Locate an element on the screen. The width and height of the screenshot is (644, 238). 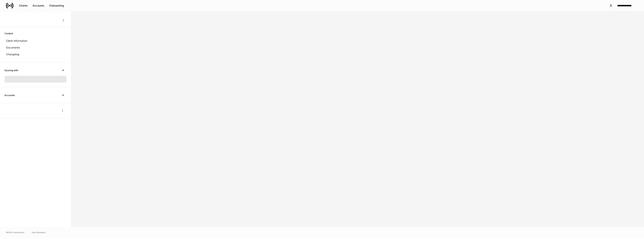
h6: Syncing with is located at coordinates (11, 70).